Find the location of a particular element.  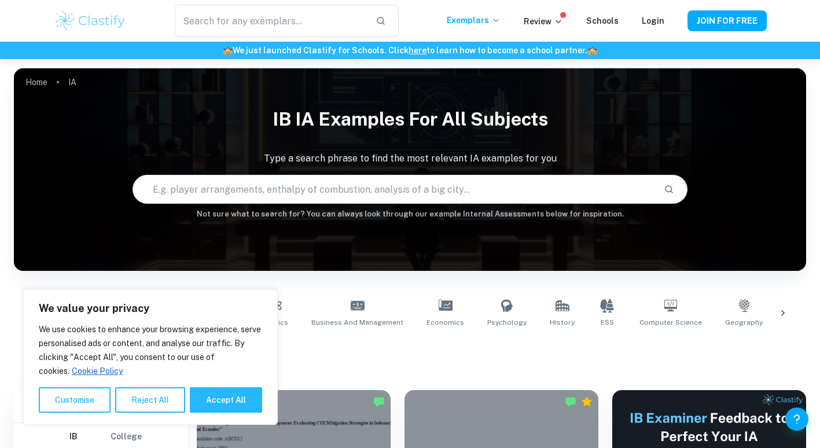

a: Clastify logo is located at coordinates (90, 21).